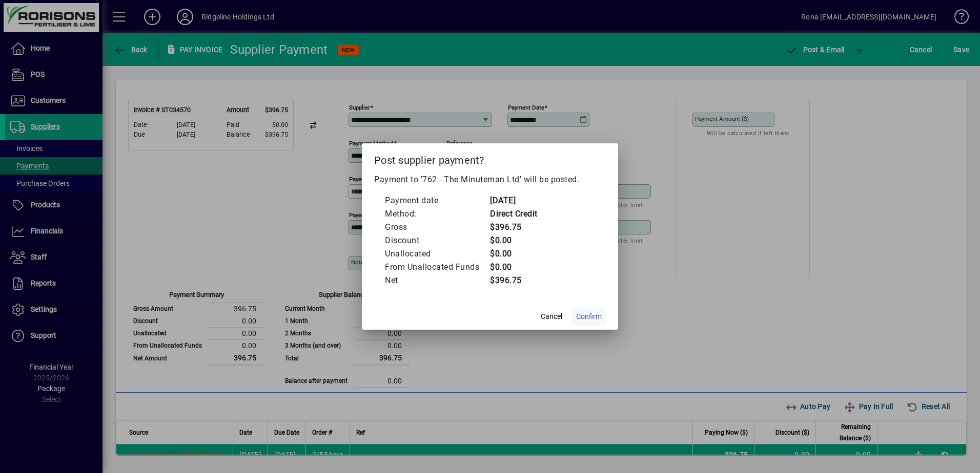 This screenshot has height=473, width=980. What do you see at coordinates (551, 316) in the screenshot?
I see `span: Cancel` at bounding box center [551, 316].